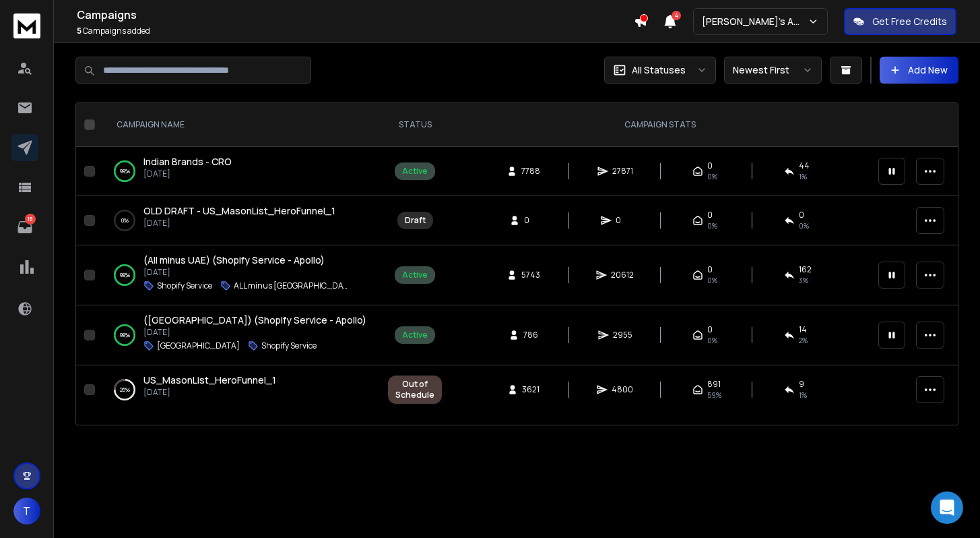  I want to click on button: Get Free Credits, so click(900, 22).